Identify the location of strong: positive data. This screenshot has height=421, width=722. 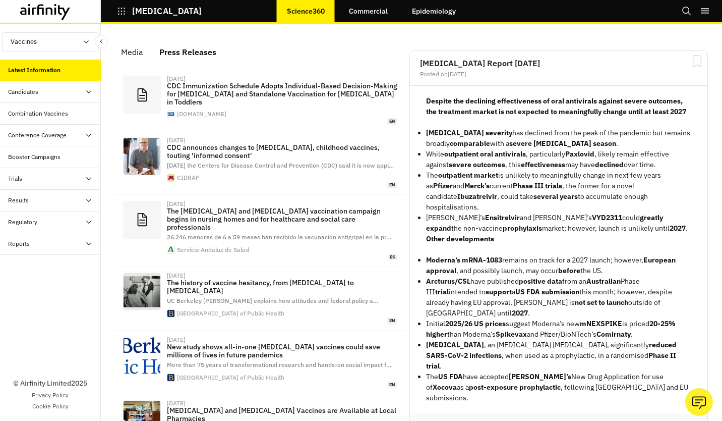
(541, 281).